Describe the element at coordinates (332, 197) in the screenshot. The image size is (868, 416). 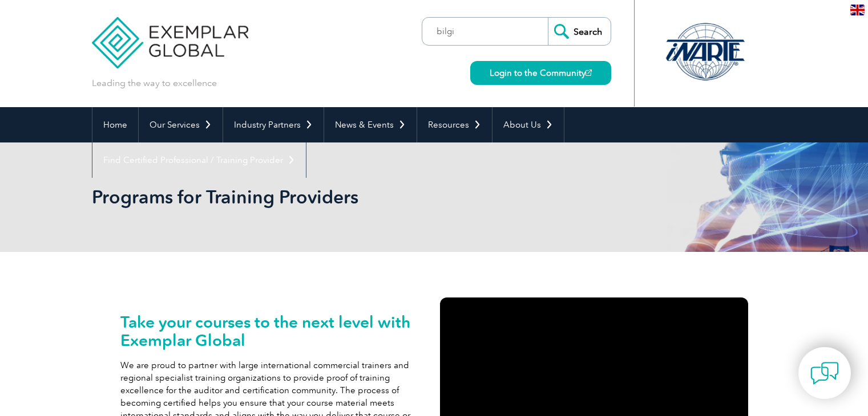
I see `h2: Programs for Training Providers` at that location.